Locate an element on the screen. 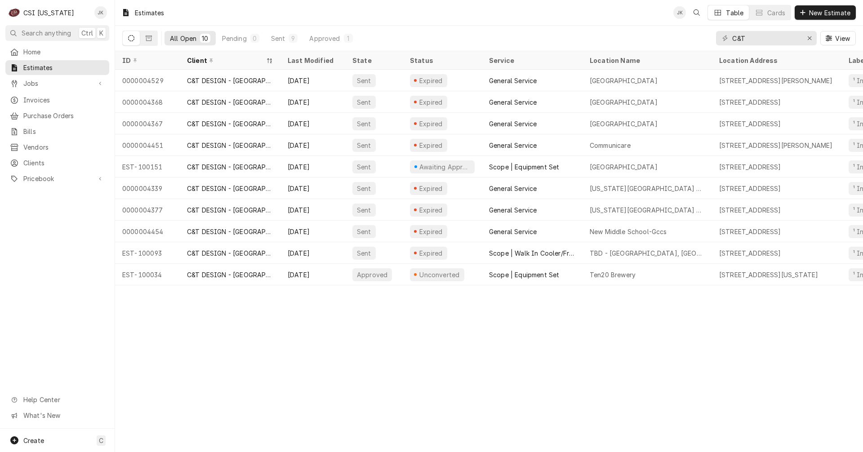 The image size is (863, 452). span: Vendors is located at coordinates (64, 147).